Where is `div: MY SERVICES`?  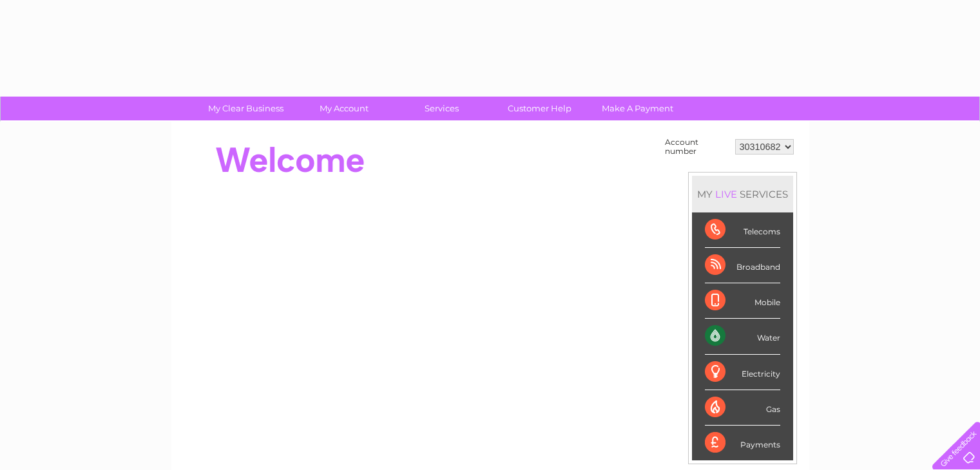
div: MY SERVICES is located at coordinates (742, 193).